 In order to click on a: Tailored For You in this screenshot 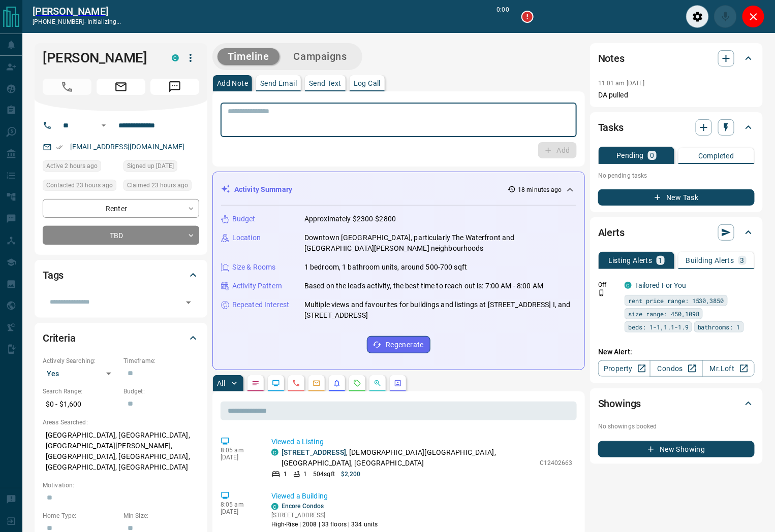, I will do `click(660, 285)`.